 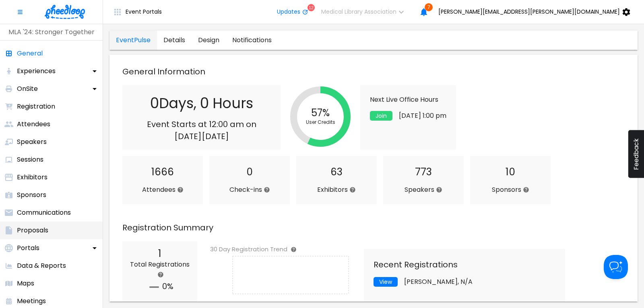 I want to click on span: Feedback, so click(x=636, y=154).